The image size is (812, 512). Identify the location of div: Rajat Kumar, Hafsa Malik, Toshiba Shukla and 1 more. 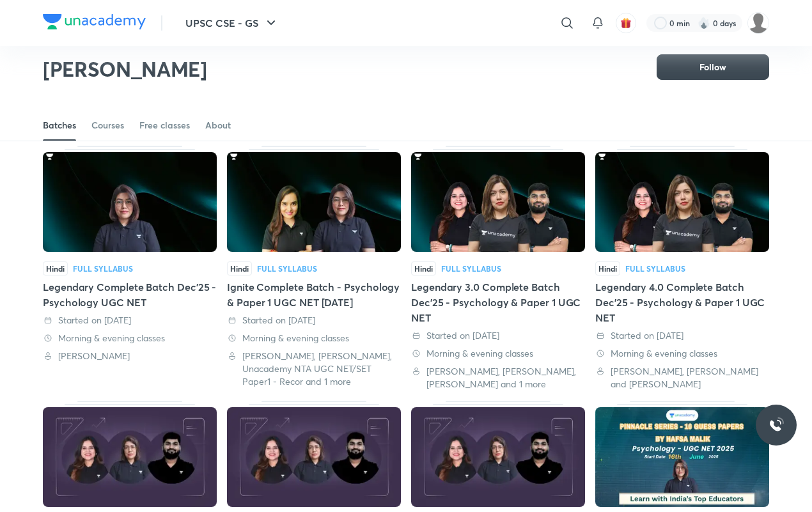
(498, 378).